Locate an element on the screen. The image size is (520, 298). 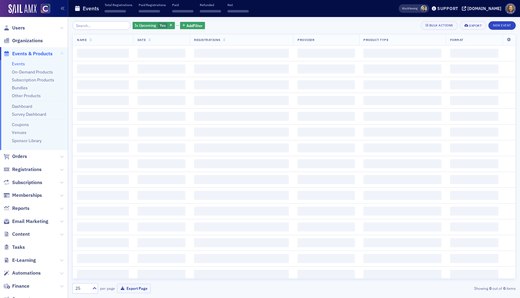
p: Paid is located at coordinates (183, 5).